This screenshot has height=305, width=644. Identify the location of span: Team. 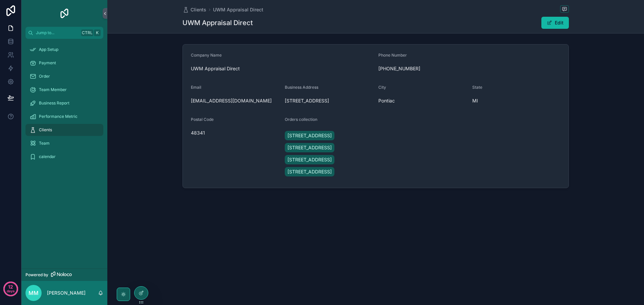
(44, 143).